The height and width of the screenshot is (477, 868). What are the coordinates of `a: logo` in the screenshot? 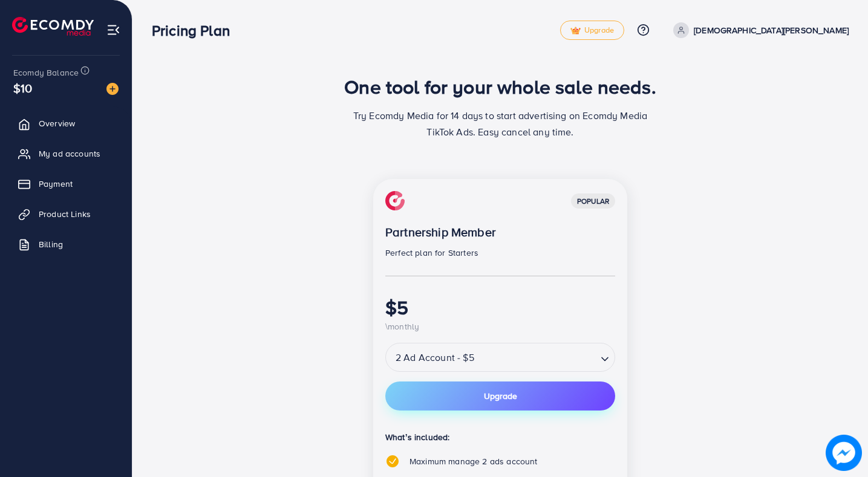 It's located at (53, 26).